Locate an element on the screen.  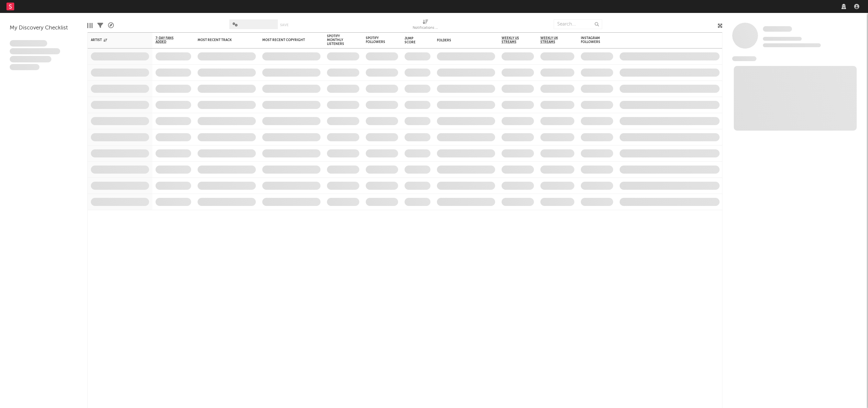
span: 7-Day Fans Added is located at coordinates (169, 40).